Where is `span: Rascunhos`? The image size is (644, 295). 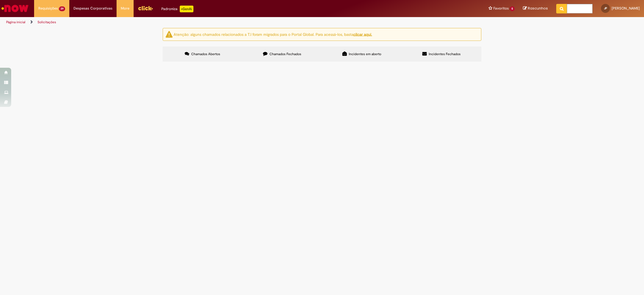 span: Rascunhos is located at coordinates (538, 8).